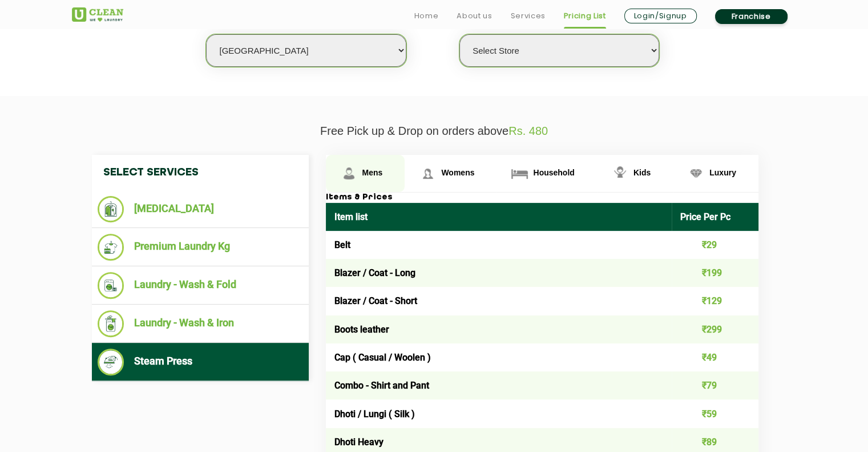 This screenshot has height=452, width=868. I want to click on td: ₹199, so click(715, 272).